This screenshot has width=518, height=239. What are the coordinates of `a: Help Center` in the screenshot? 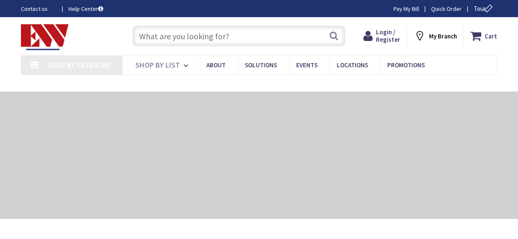 It's located at (86, 9).